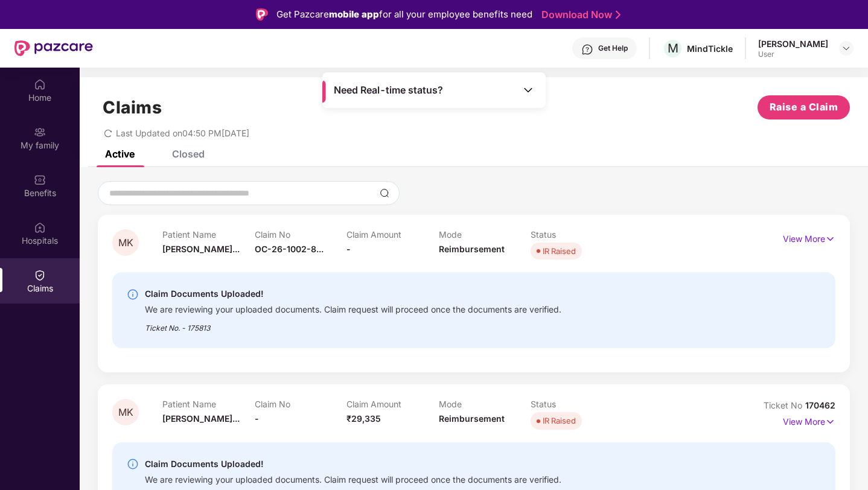  Describe the element at coordinates (846, 49) in the screenshot. I see `img: svg+xml;base64,PHN2ZyBpZD0iRHJvcGRvd24tMzJ4MzIiIHhtbG5zPSJodHRwOi8vd3d3LnczLm9yZy8yMDAwL3N2ZyIgd2...` at that location.